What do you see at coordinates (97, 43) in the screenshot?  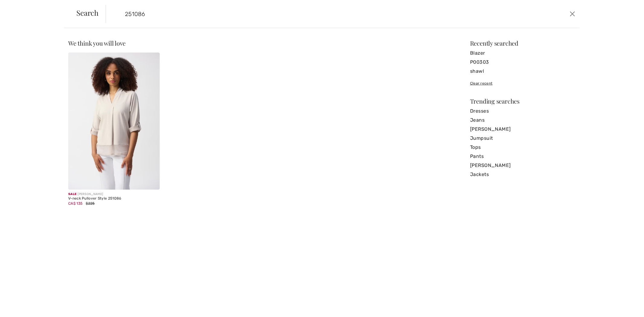 I see `span: We think you will love` at bounding box center [97, 43].